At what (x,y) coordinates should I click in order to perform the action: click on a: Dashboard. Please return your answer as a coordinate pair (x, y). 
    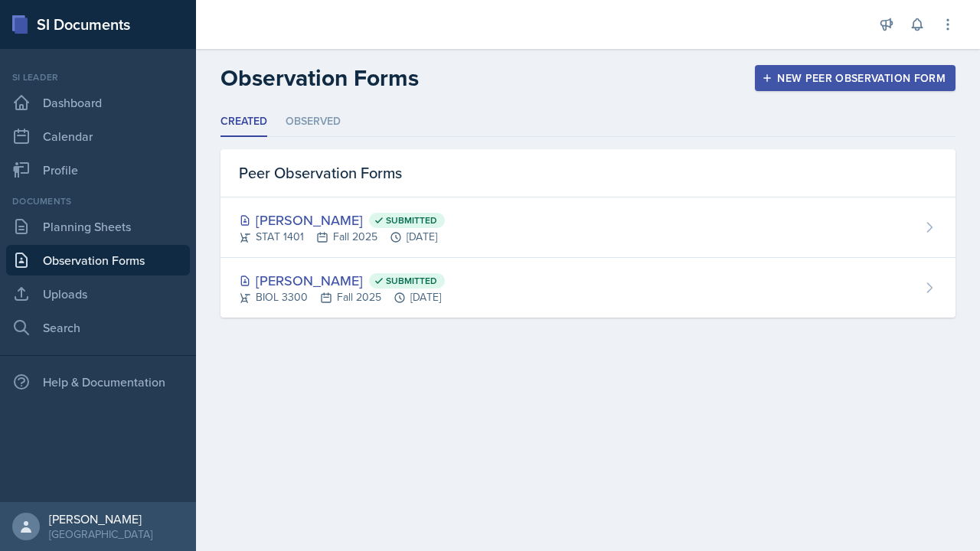
    Looking at the image, I should click on (98, 102).